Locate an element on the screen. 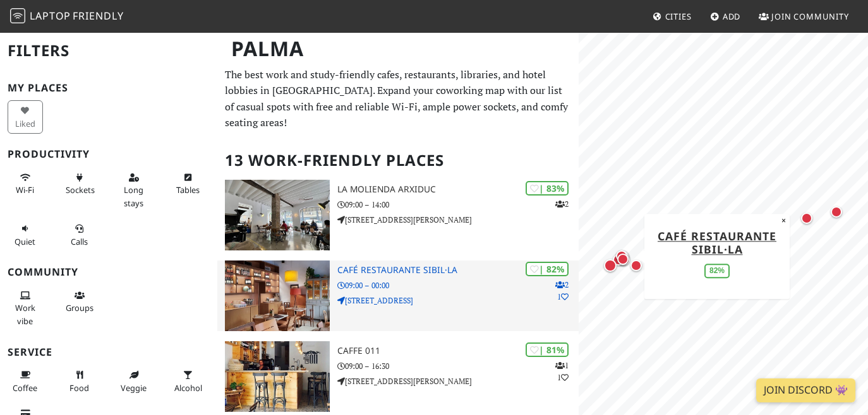 The width and height of the screenshot is (868, 415). span: Quiet is located at coordinates (25, 242).